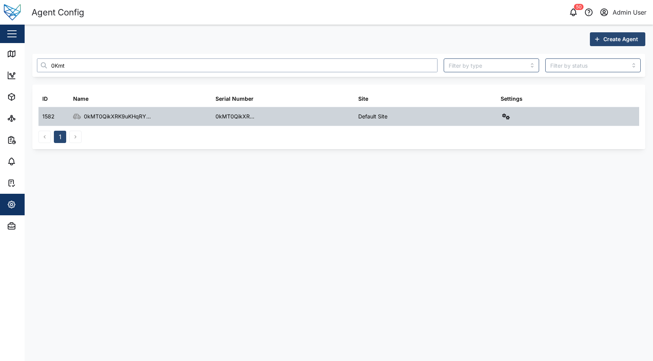 The height and width of the screenshot is (361, 653). Describe the element at coordinates (32, 162) in the screenshot. I see `div: Alarms` at that location.